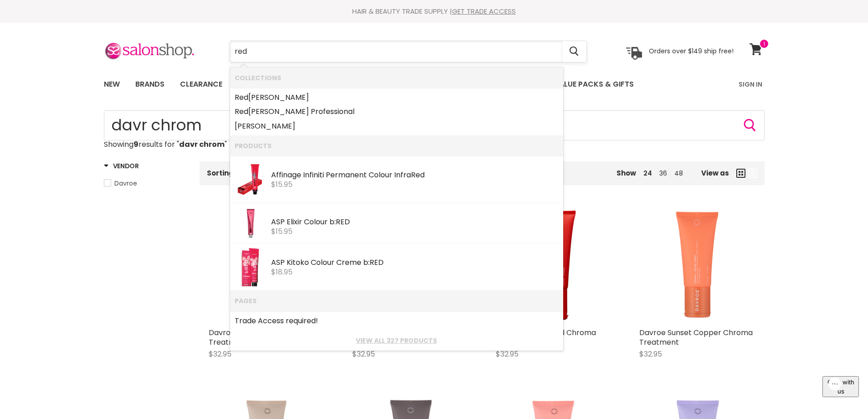  Describe the element at coordinates (691, 51) in the screenshot. I see `p: Orders over $149 ship free!` at that location.